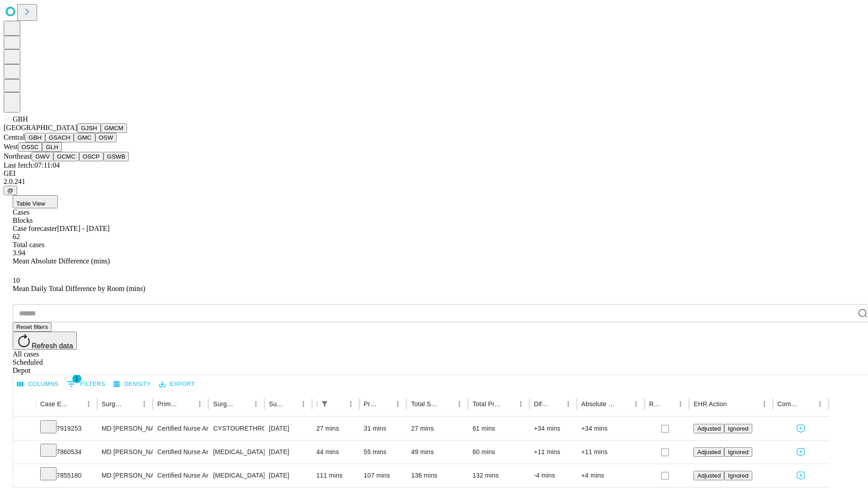  What do you see at coordinates (16, 280) in the screenshot?
I see `span: 10` at bounding box center [16, 280].